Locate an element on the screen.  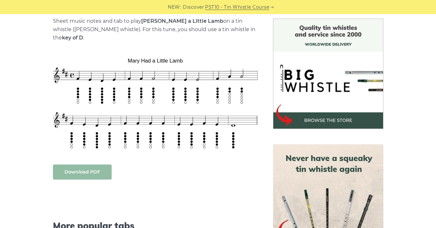
strong: key of D is located at coordinates (73, 38).